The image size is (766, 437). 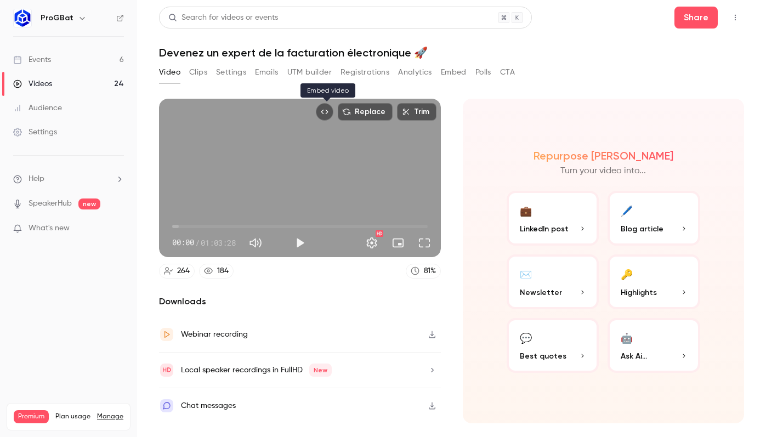 What do you see at coordinates (256, 243) in the screenshot?
I see `button: Mute` at bounding box center [256, 243].